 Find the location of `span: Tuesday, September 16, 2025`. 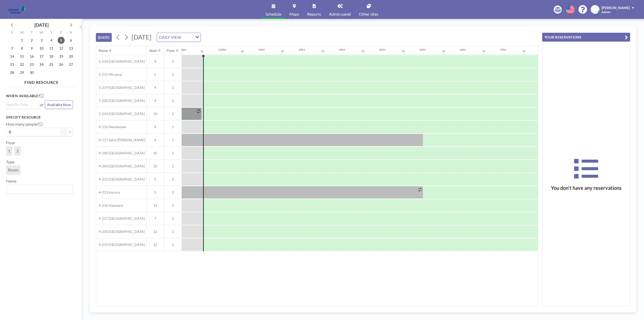

span: Tuesday, September 16, 2025 is located at coordinates (32, 57).